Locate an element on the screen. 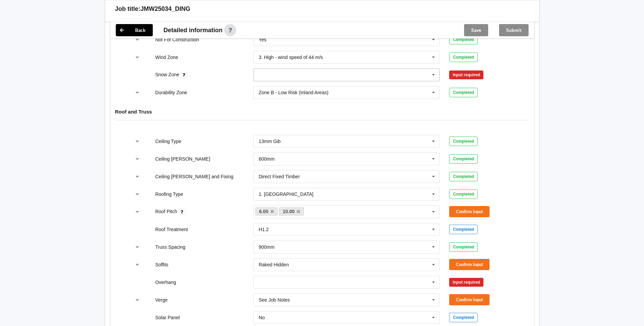  label: Not For Construction is located at coordinates (177, 40).